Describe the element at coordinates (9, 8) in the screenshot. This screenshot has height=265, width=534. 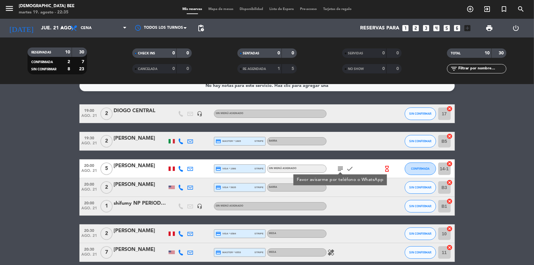
I see `i: menu` at that location.